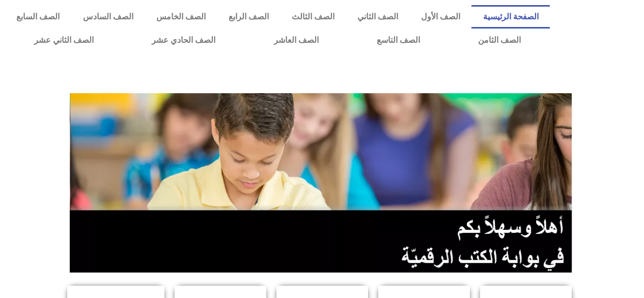 This screenshot has width=644, height=298. What do you see at coordinates (377, 17) in the screenshot?
I see `a: الصف الثاني` at bounding box center [377, 17].